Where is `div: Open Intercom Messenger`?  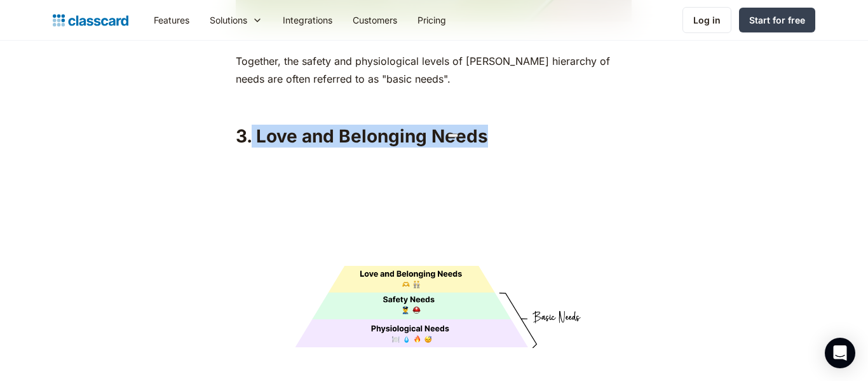 div: Open Intercom Messenger is located at coordinates (840, 353).